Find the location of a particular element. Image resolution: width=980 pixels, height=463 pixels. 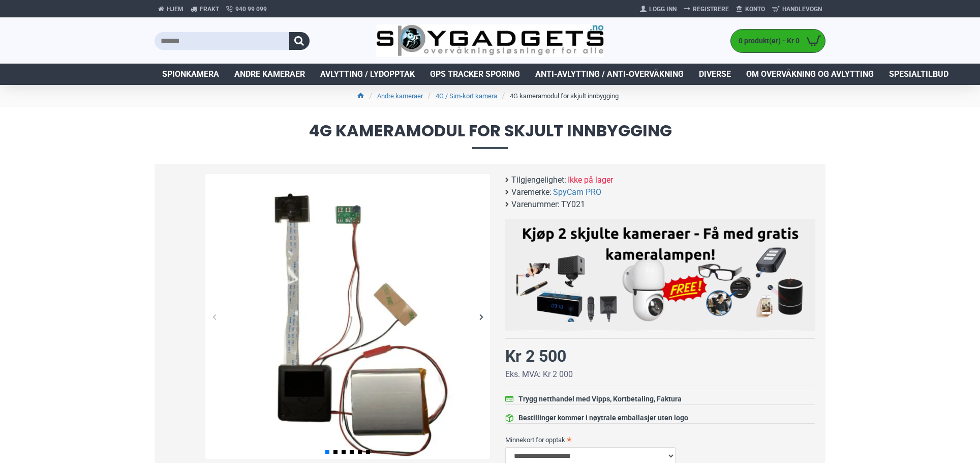

a: Om overvåkning og avlytting is located at coordinates (809, 74).